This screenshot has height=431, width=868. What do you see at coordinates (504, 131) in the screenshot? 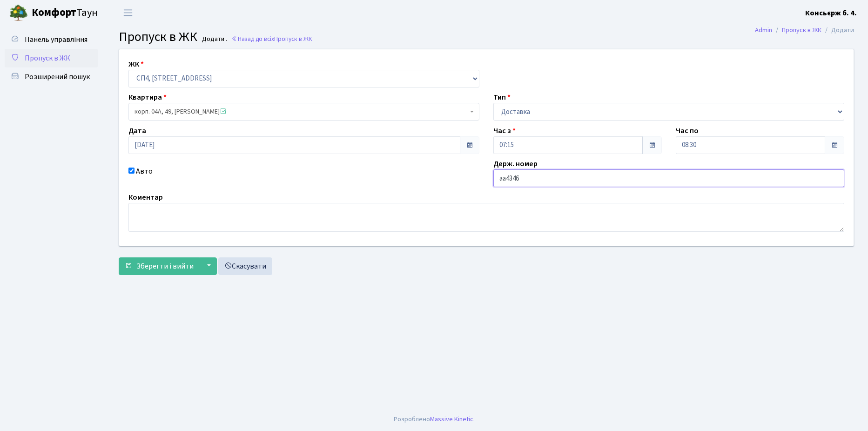
I see `label: Час з` at bounding box center [504, 131].